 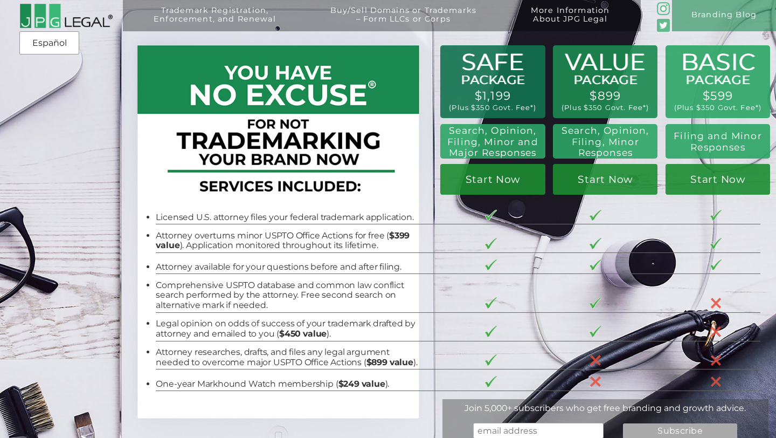 I want to click on h2: Filing and Minor Responses, so click(x=717, y=141).